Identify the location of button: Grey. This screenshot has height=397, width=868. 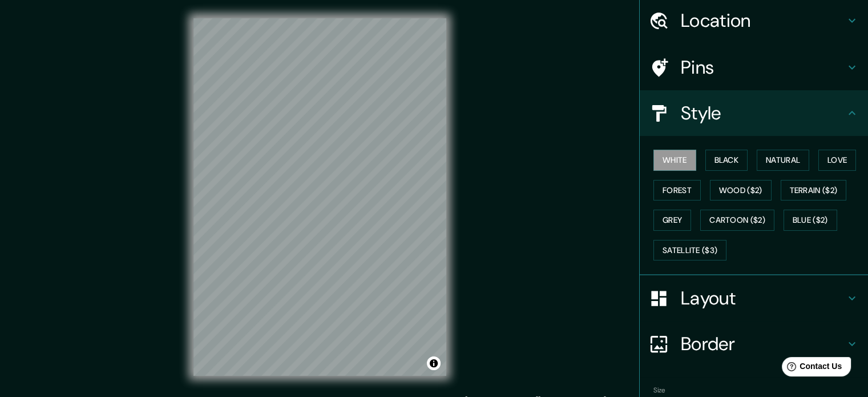
(672, 220).